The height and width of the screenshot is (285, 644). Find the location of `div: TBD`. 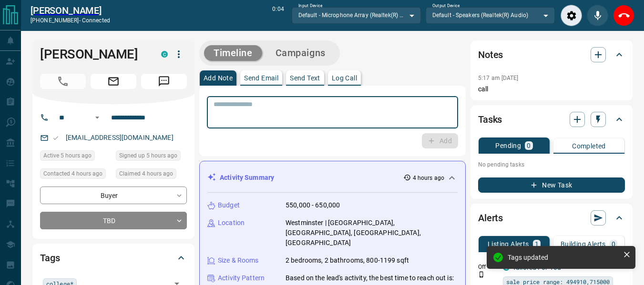

div: TBD is located at coordinates (114, 220).